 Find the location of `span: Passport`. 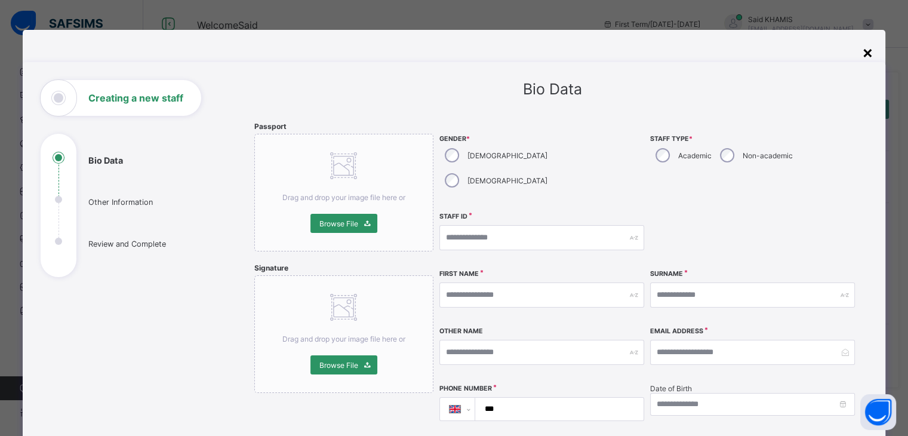

span: Passport is located at coordinates (271, 126).